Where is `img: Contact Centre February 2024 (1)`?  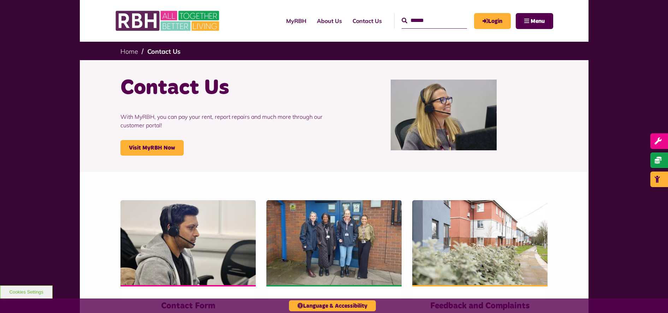
img: Contact Centre February 2024 (1) is located at coordinates (444, 115).